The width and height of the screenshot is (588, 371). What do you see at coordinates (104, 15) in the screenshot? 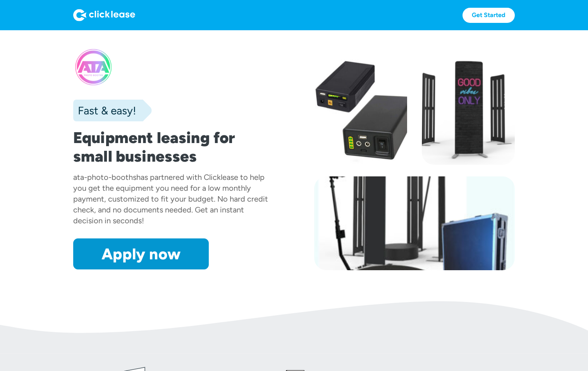
I see `img: Logo` at bounding box center [104, 15].